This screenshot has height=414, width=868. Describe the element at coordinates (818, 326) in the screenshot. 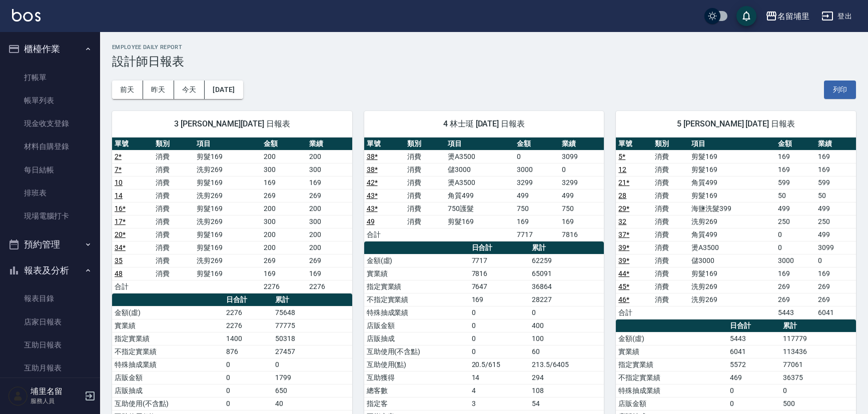

I see `th: 累計` at that location.